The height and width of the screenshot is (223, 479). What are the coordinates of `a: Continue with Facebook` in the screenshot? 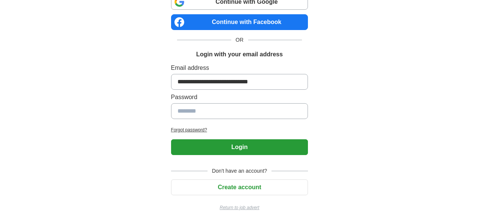 It's located at (239, 22).